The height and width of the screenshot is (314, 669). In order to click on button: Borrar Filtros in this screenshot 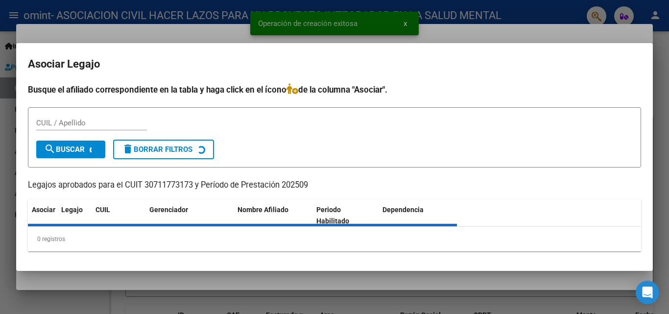, I will do `click(164, 149)`.